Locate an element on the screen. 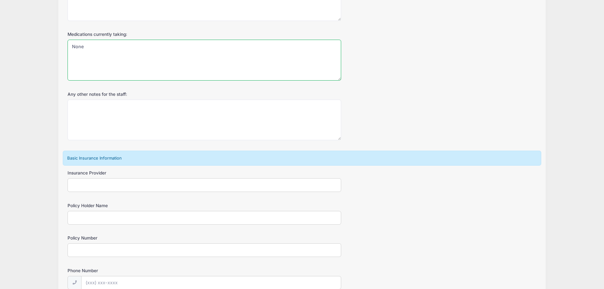  div: Basic Insurance Information is located at coordinates (302, 158).